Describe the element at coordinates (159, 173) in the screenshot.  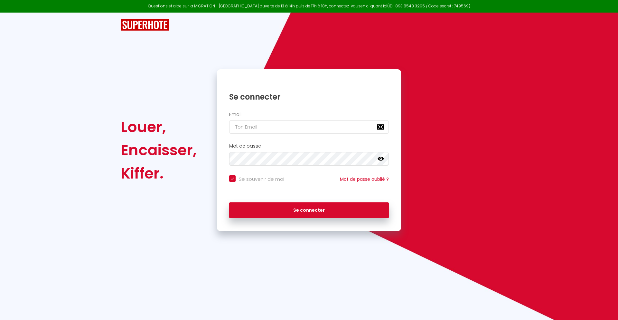
I see `div: Kiffer.` at that location.